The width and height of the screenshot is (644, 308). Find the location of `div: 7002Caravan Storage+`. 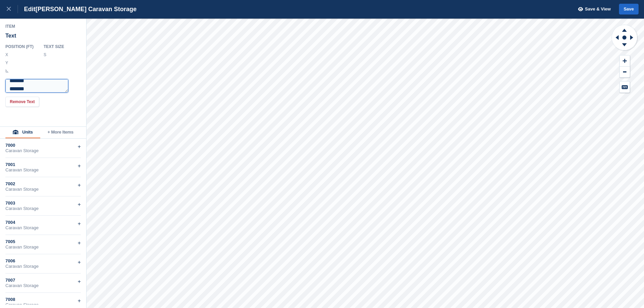

div: 7002Caravan Storage+ is located at coordinates (43, 187).